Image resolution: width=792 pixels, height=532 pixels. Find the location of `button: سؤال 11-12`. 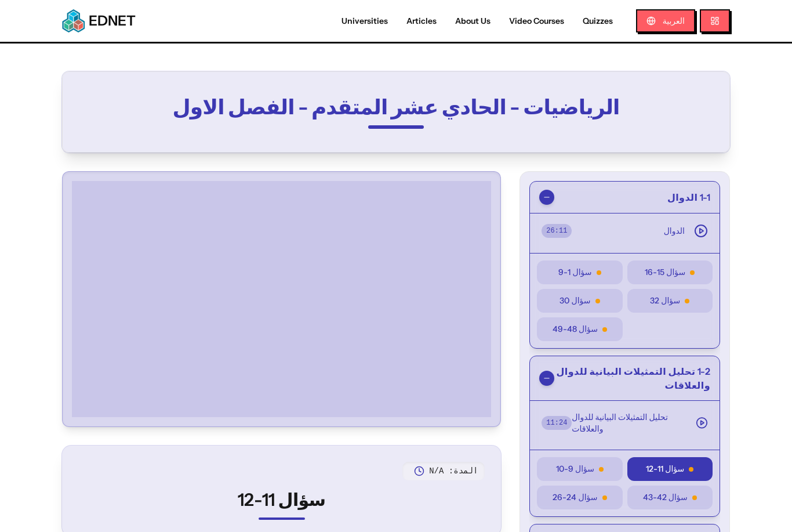

button: سؤال 11-12 is located at coordinates (670, 468).